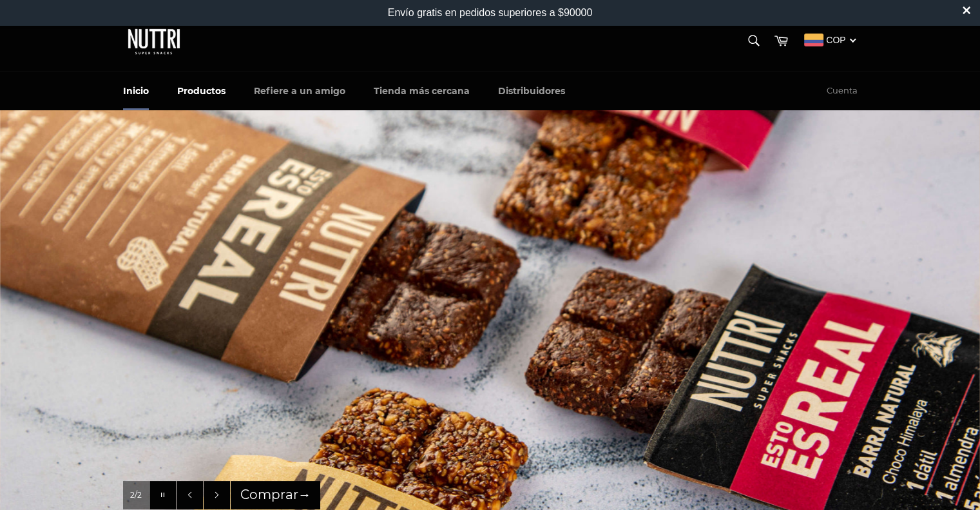 The width and height of the screenshot is (980, 510). What do you see at coordinates (421, 91) in the screenshot?
I see `a: Tienda más cercana` at bounding box center [421, 91].